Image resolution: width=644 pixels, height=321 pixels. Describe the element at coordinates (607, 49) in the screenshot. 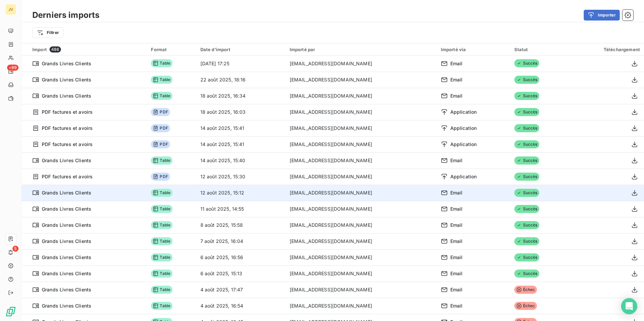

I see `div: Téléchargement` at that location.